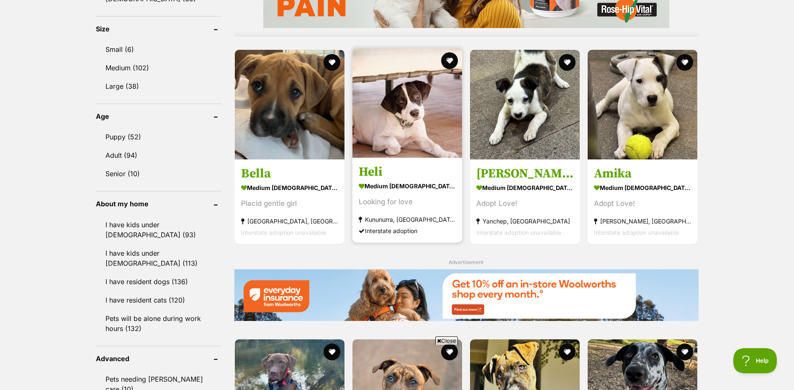  I want to click on img: Amika - Bull Arab x Mixed breed Dog, so click(643, 105).